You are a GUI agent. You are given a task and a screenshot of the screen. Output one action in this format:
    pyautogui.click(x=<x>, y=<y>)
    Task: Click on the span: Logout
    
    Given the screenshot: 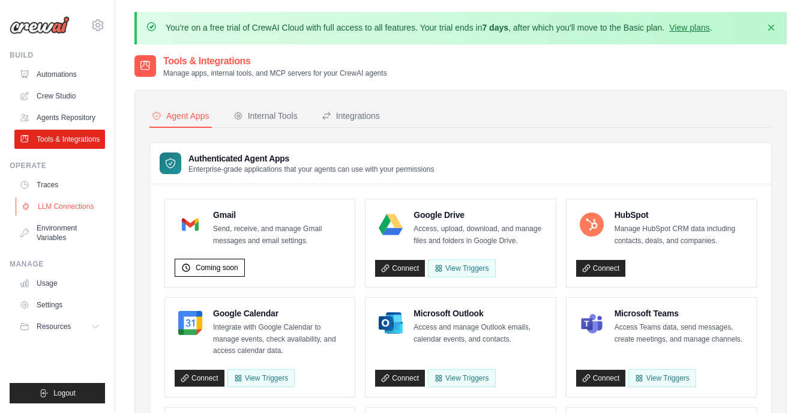 What is the action you would take?
    pyautogui.click(x=64, y=393)
    